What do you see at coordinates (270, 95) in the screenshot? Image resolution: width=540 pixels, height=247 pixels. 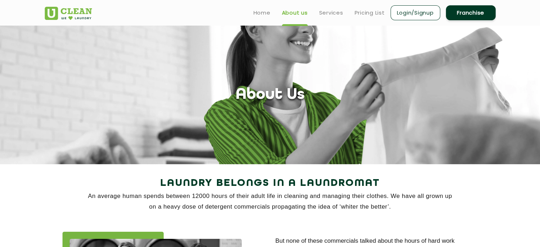 I see `h1: About Us` at bounding box center [270, 95].